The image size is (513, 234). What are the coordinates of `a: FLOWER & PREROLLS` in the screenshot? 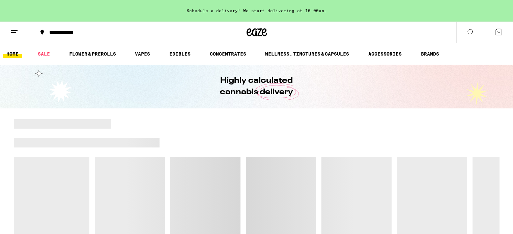 It's located at (92, 54).